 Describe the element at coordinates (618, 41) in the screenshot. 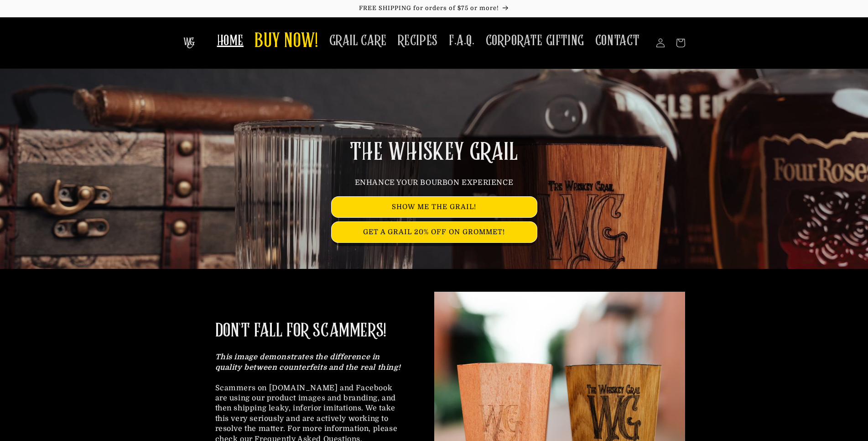

I see `a: CONTACT` at that location.